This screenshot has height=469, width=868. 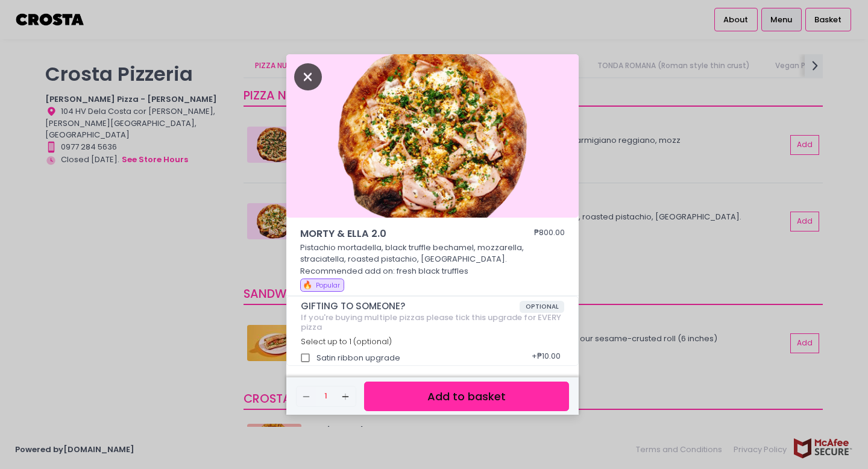 What do you see at coordinates (400, 234) in the screenshot?
I see `span: MORTY & ELLA 2.0` at bounding box center [400, 234].